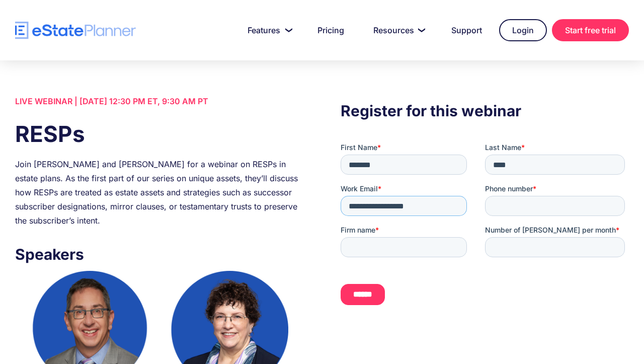 The width and height of the screenshot is (644, 364). Describe the element at coordinates (467, 30) in the screenshot. I see `a: Support` at that location.